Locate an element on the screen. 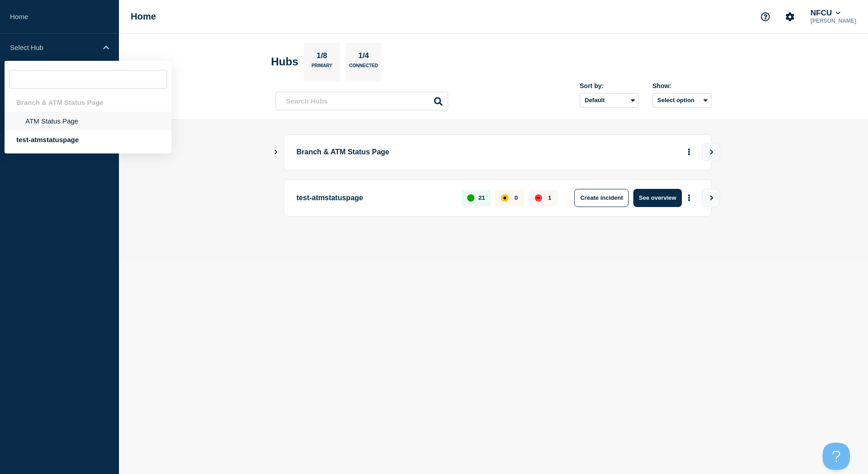  p: 1/4 is located at coordinates (364, 57).